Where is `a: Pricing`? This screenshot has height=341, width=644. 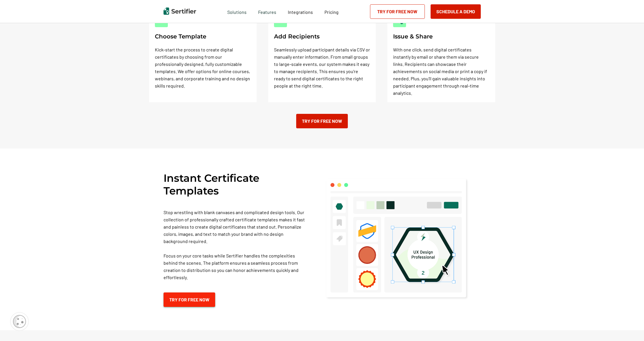
a: Pricing is located at coordinates (332, 11).